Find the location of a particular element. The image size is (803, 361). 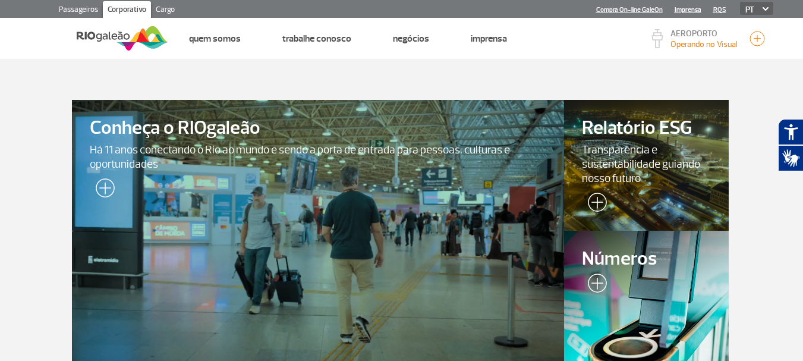

p: AEROPORTO is located at coordinates (704, 34).